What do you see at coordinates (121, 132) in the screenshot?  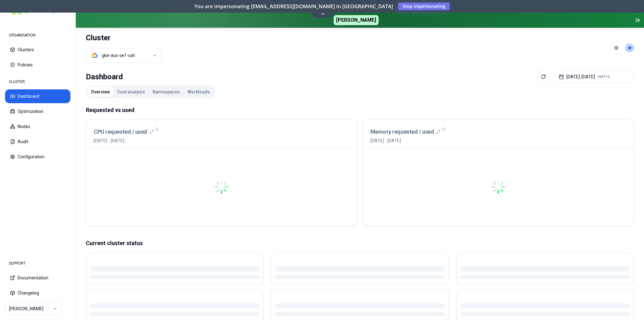 I see `h3: CPU requested / used` at bounding box center [121, 132].